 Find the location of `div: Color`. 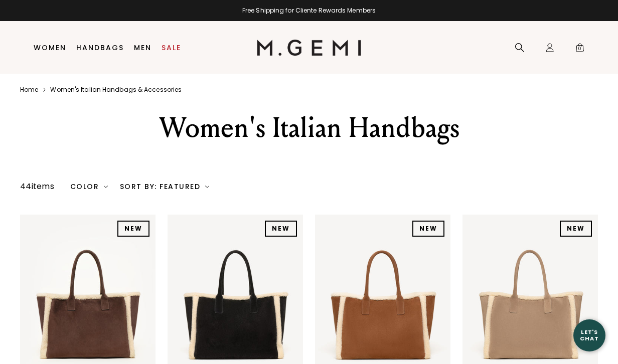

div: Color is located at coordinates (89, 186).